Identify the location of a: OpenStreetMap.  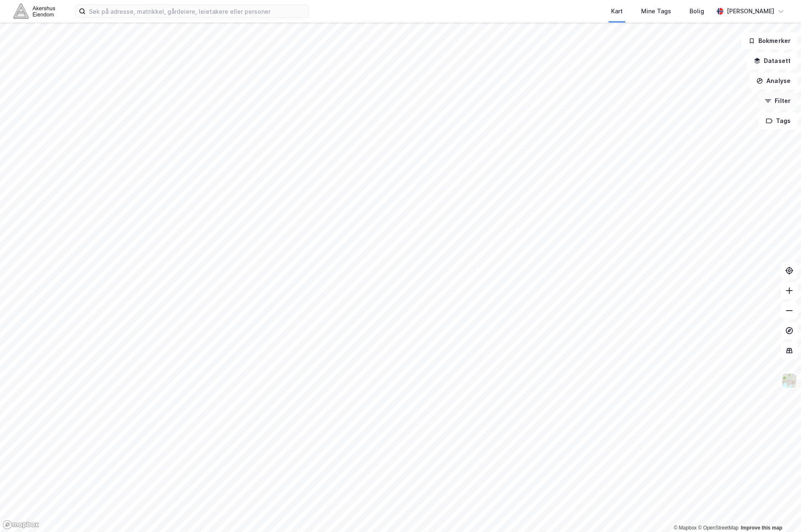
(718, 528).